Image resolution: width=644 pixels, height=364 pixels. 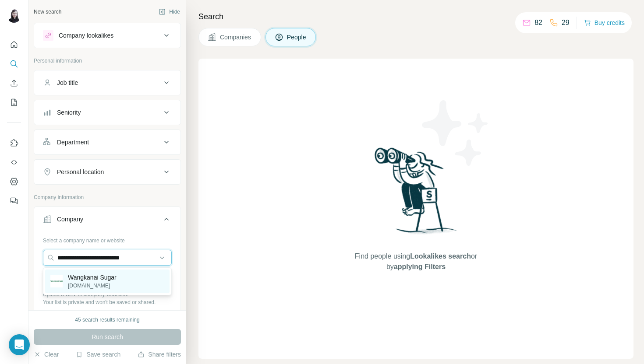 I want to click on div: Select a company name or website, so click(x=107, y=239).